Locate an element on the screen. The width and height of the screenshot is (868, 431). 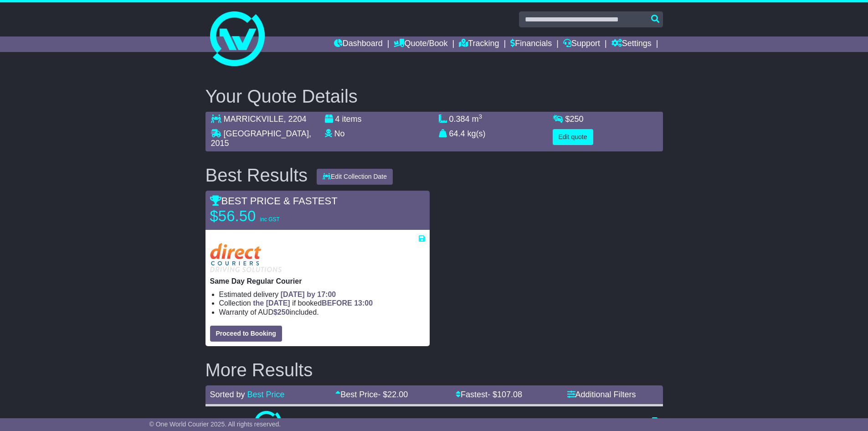
a: Tracking is located at coordinates (479, 44).